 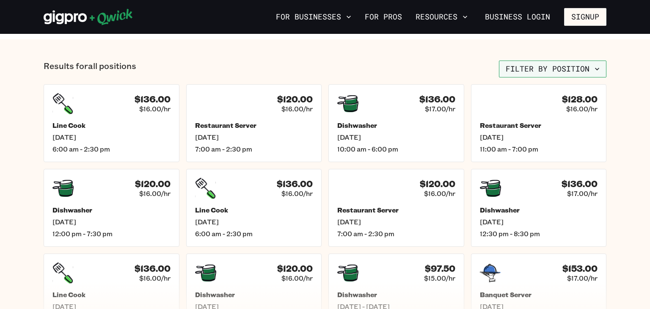 What do you see at coordinates (314, 17) in the screenshot?
I see `button: For Businesses` at bounding box center [314, 17].